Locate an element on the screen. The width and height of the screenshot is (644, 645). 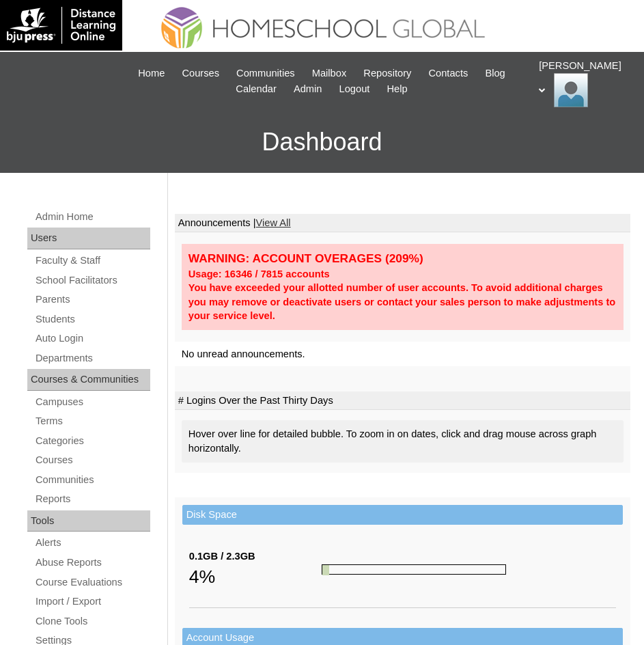
div: 0.1GB / 2.3GB is located at coordinates (256, 556).